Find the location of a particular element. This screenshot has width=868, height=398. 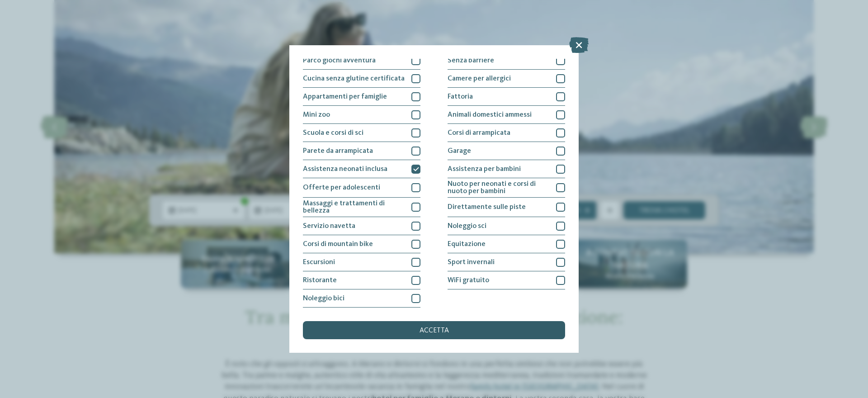

span: Fattoria is located at coordinates (460, 97).